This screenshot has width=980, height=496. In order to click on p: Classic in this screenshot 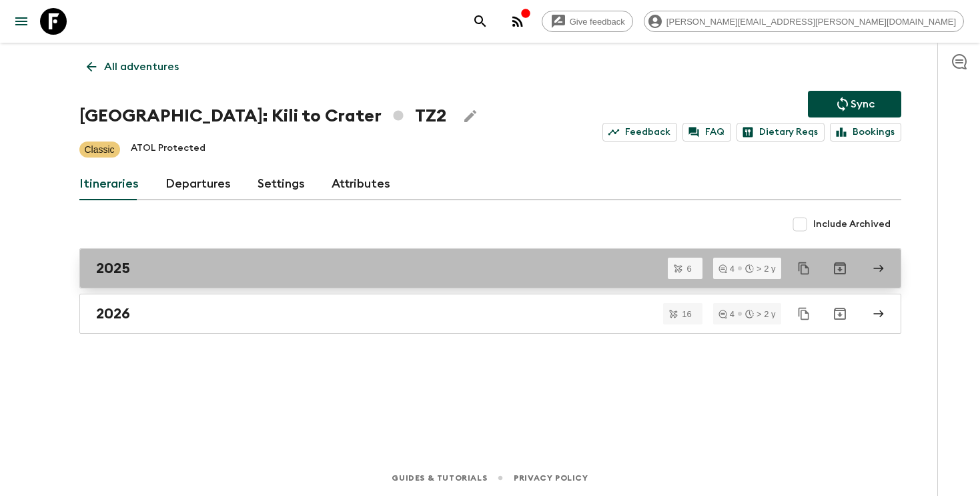, I will do `click(99, 149)`.